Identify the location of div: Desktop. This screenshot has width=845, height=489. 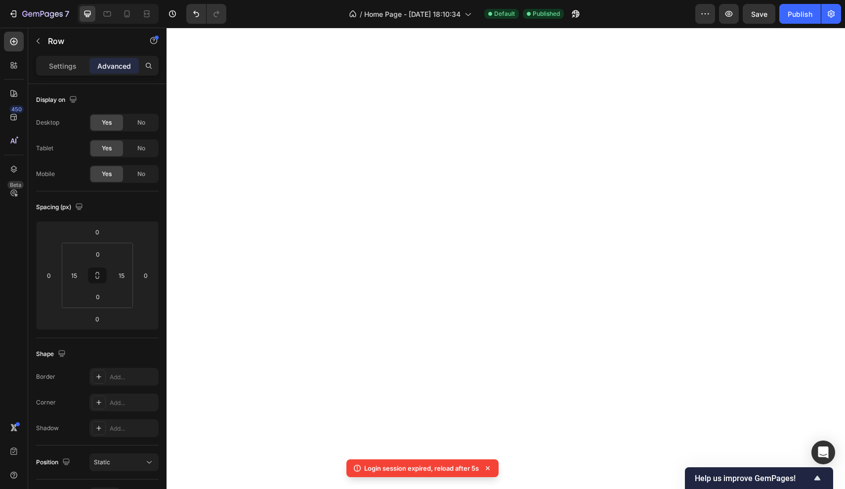
(47, 123).